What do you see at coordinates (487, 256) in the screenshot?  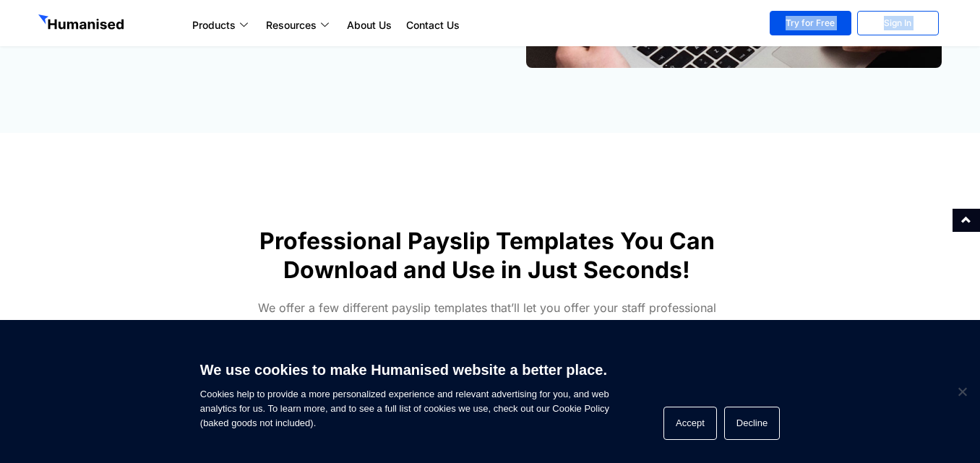 I see `h1: Professional Payslip Templates You Can Download and Use in Just Seconds!` at bounding box center [487, 256].